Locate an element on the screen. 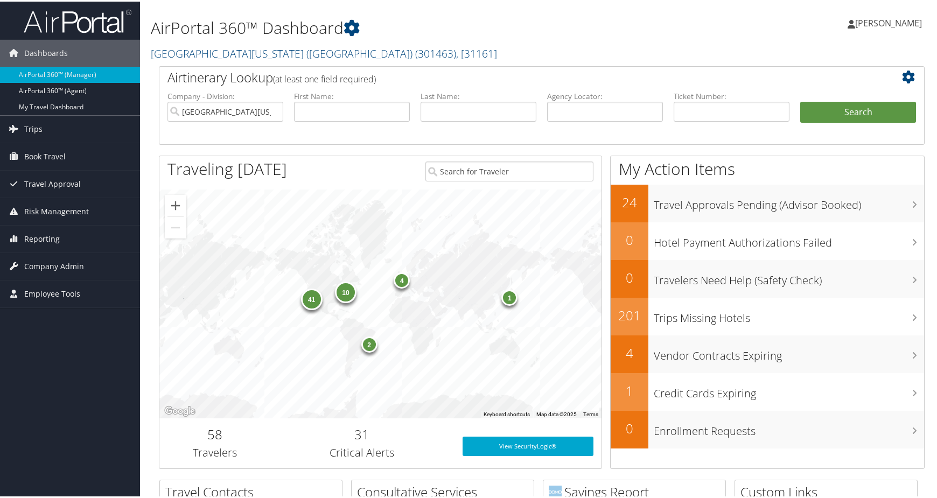  img: Google is located at coordinates (180, 410).